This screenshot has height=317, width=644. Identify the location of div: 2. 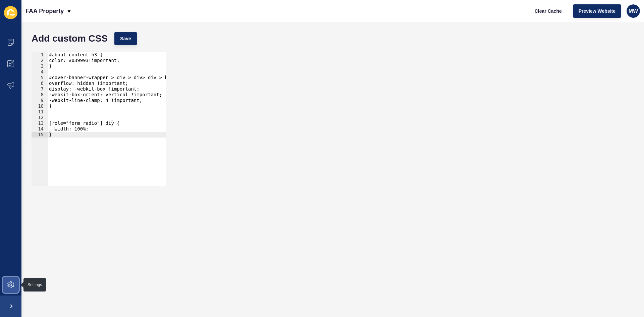
(40, 60).